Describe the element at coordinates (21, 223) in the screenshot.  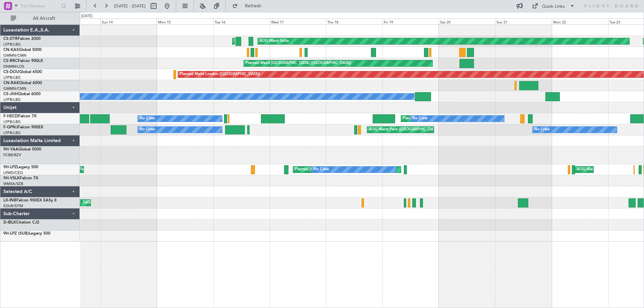
I see `a: D-IBLKCitation CJ2` at that location.